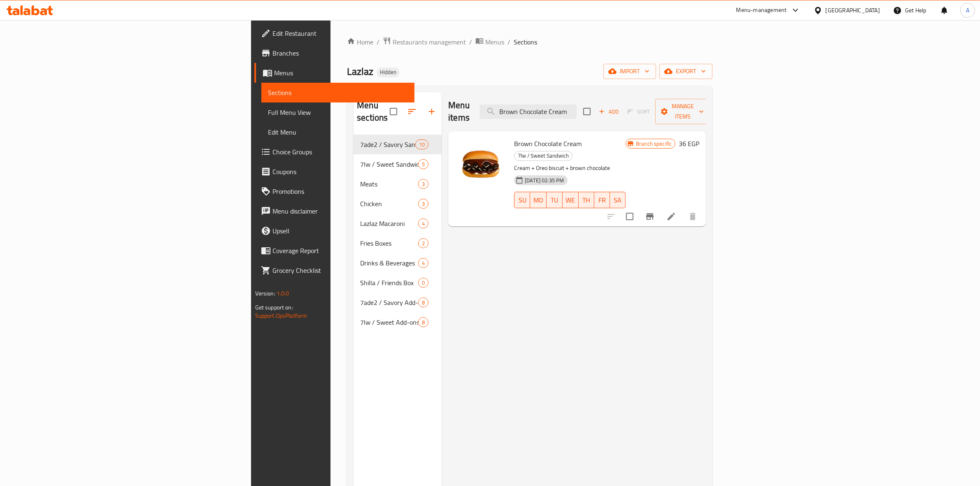 Image resolution: width=980 pixels, height=486 pixels. What do you see at coordinates (335, 172) in the screenshot?
I see `a: Coupons` at bounding box center [335, 172].